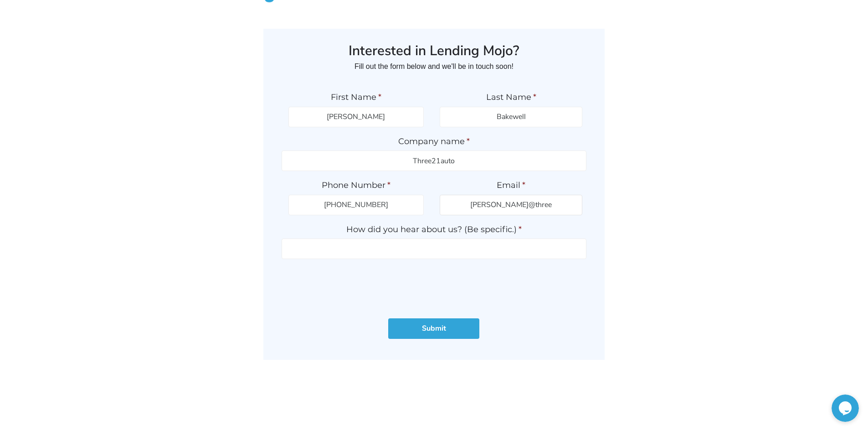 The width and height of the screenshot is (868, 431). Describe the element at coordinates (511, 185) in the screenshot. I see `label: Email` at that location.